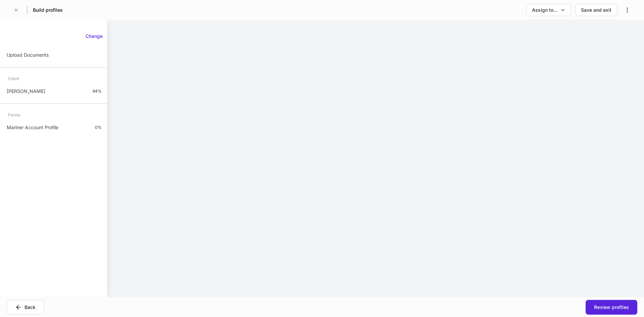  I want to click on p: 94%, so click(97, 91).